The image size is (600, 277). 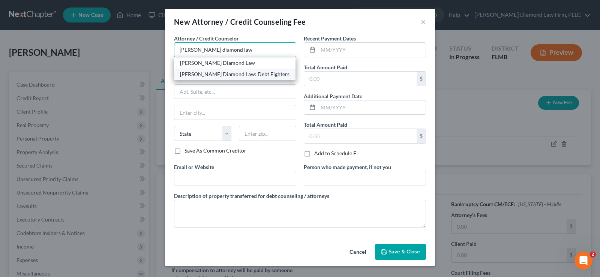 I want to click on label: Additional Payment Date, so click(x=333, y=96).